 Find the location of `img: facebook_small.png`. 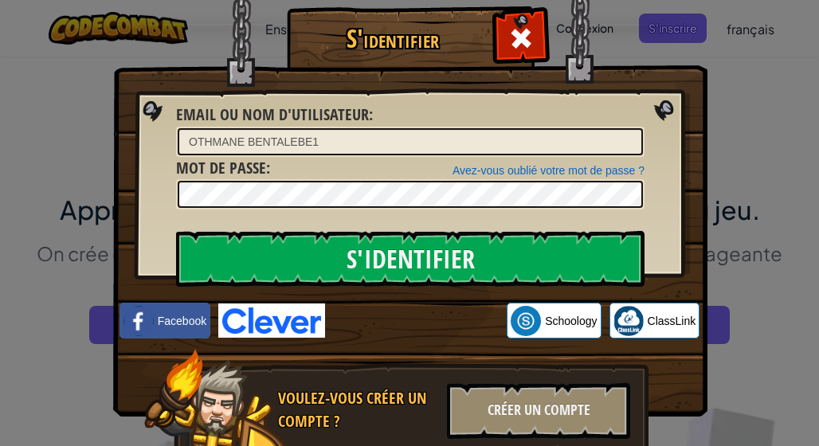

img: facebook_small.png is located at coordinates (139, 321).